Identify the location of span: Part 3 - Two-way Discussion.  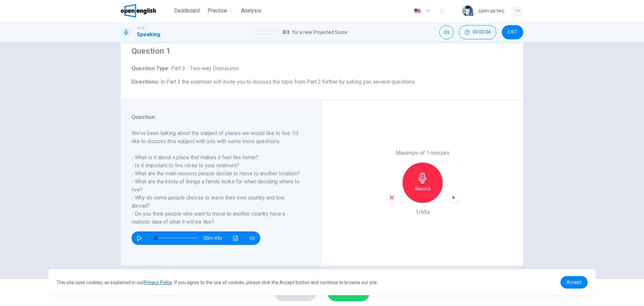
(204, 68).